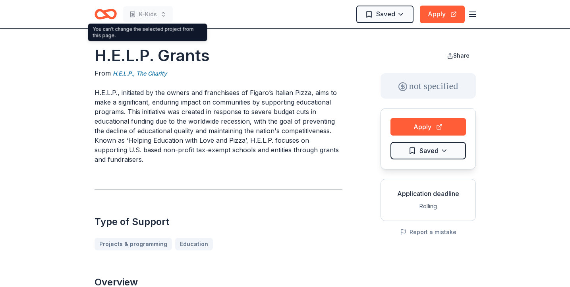  What do you see at coordinates (428, 206) in the screenshot?
I see `div: Rolling` at bounding box center [428, 206].